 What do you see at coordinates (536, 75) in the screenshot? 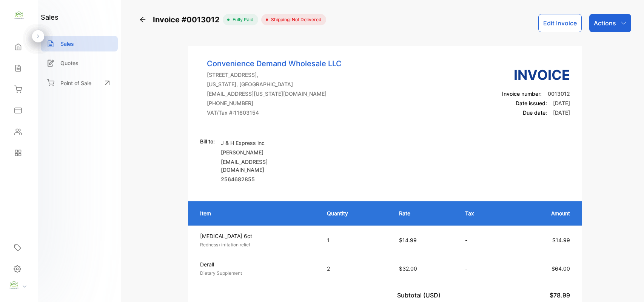
I see `h3: Invoice` at bounding box center [536, 75].